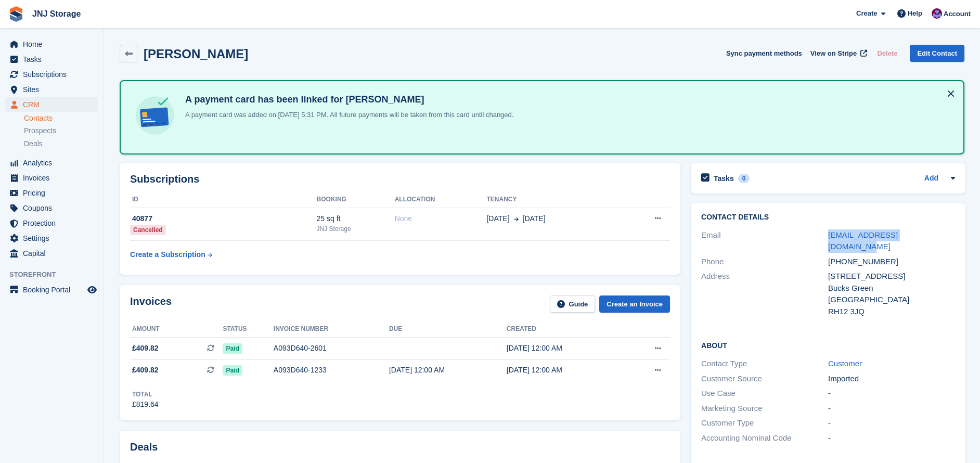 The image size is (980, 463). Describe the element at coordinates (764, 53) in the screenshot. I see `button: Sync payment methods` at that location.